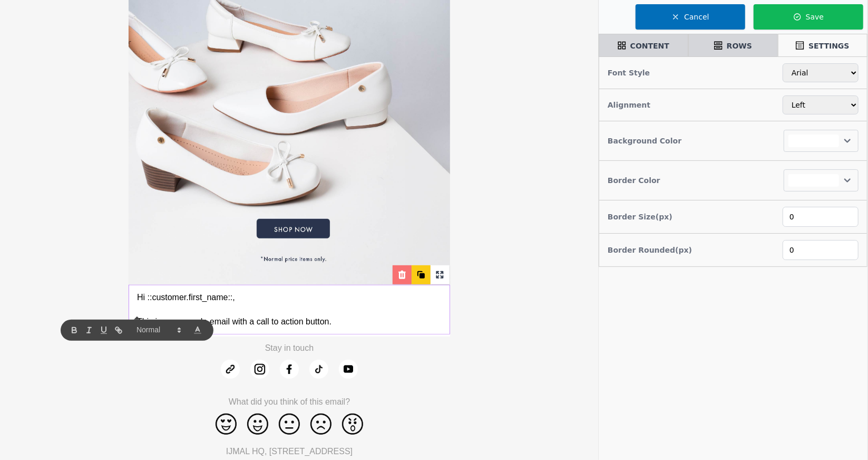 Image resolution: width=868 pixels, height=460 pixels. What do you see at coordinates (289, 322) in the screenshot?
I see `p: This is an example email with a call to action button.` at bounding box center [289, 322].